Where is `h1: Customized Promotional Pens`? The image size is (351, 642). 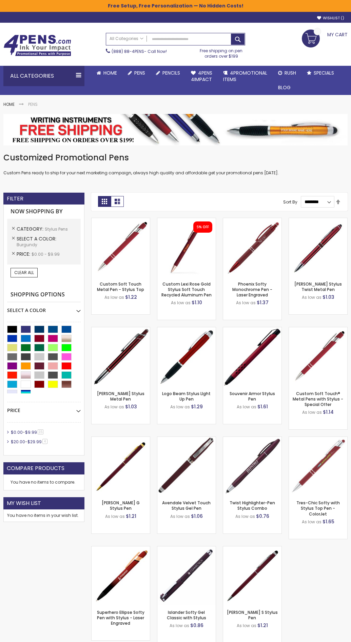
h1: Customized Promotional Pens is located at coordinates (175, 158).